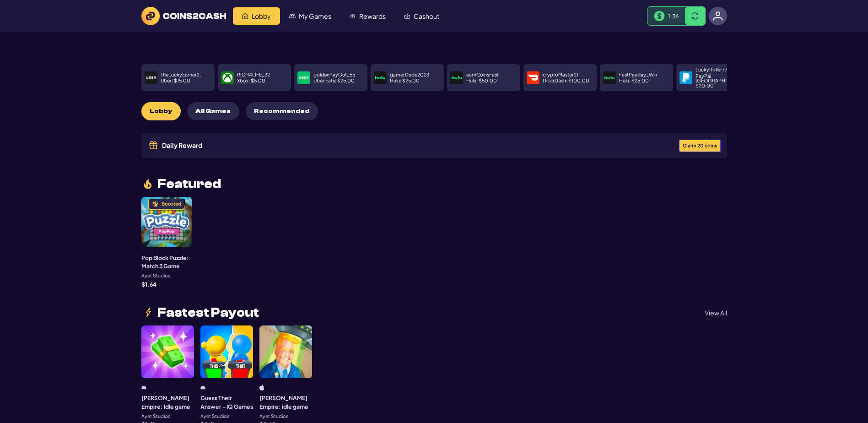  I want to click on img: ios, so click(262, 387).